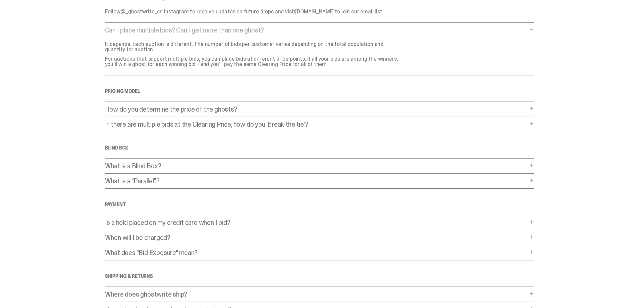 Image resolution: width=644 pixels, height=308 pixels. What do you see at coordinates (316, 223) in the screenshot?
I see `p: Is a hold placed on my credit card when I bid?` at bounding box center [316, 223].